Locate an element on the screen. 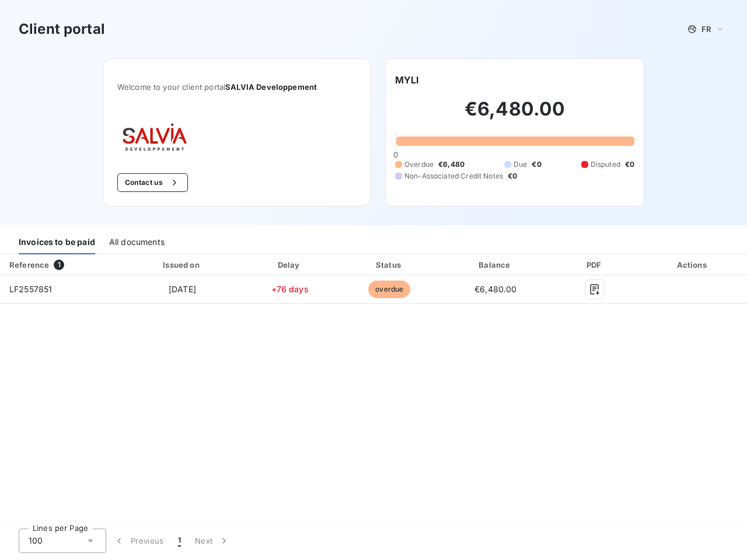  span: Due is located at coordinates (520, 164).